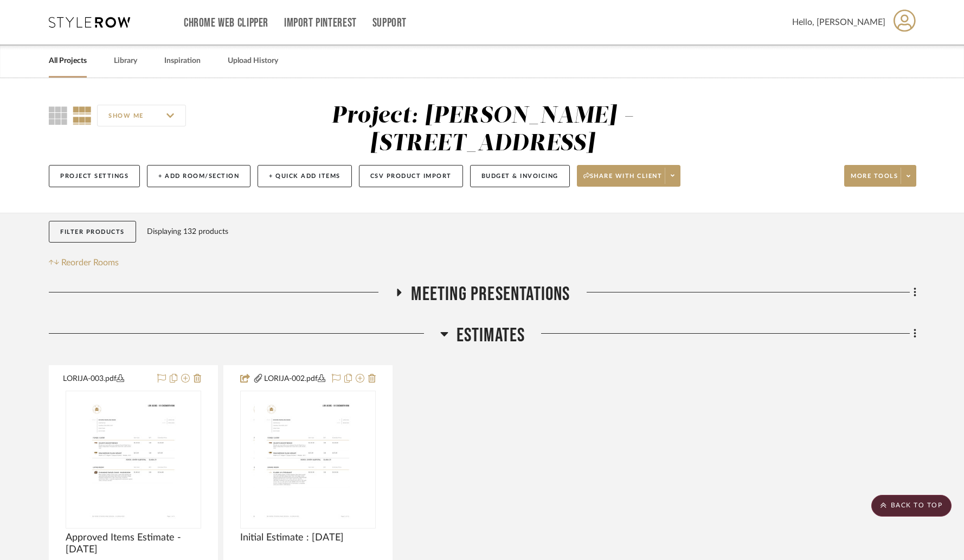  Describe the element at coordinates (623, 180) in the screenshot. I see `span: Share with client` at that location.